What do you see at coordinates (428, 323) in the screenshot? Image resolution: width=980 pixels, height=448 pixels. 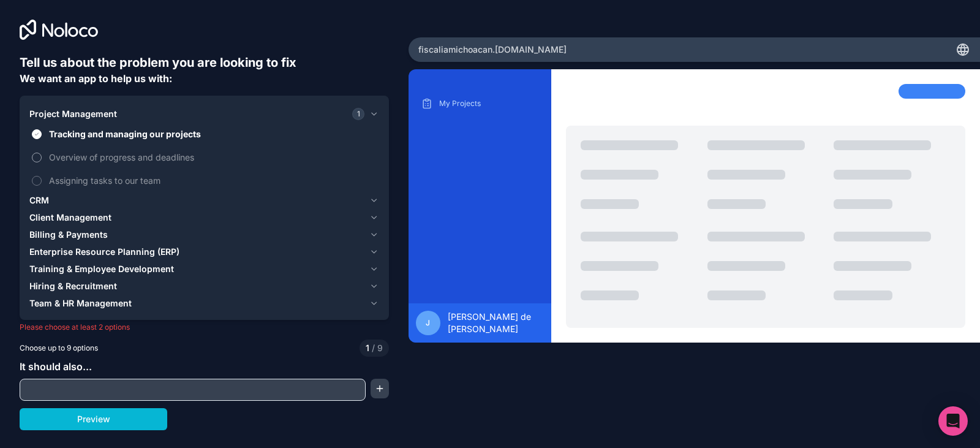 I see `span: J` at bounding box center [428, 323].